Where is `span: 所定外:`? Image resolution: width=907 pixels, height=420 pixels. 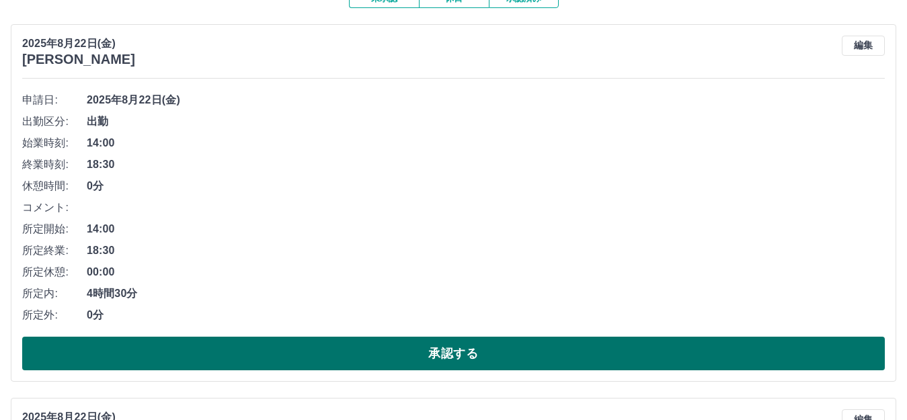
span: 所定外: is located at coordinates (54, 315).